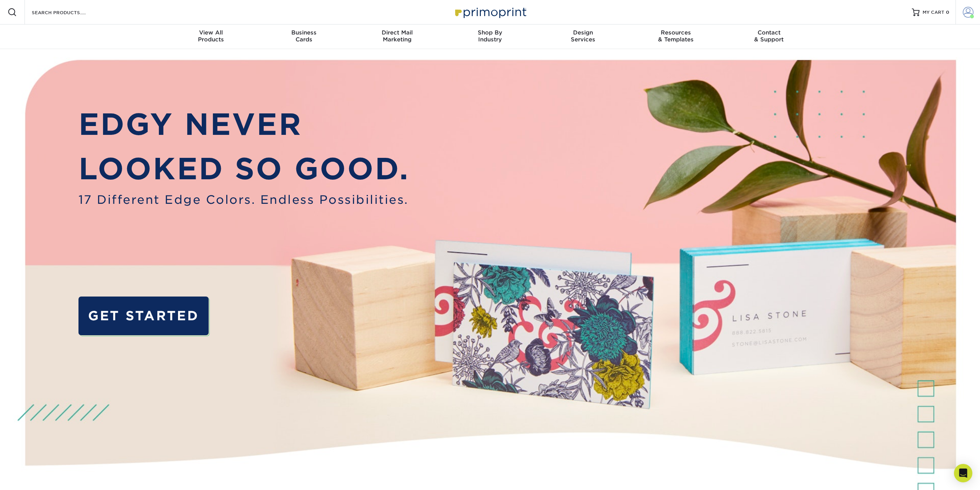 Image resolution: width=980 pixels, height=490 pixels. What do you see at coordinates (144, 316) in the screenshot?
I see `a: GET STARTED` at bounding box center [144, 316].